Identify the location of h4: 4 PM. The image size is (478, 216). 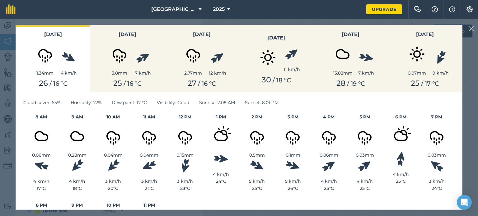
(329, 117).